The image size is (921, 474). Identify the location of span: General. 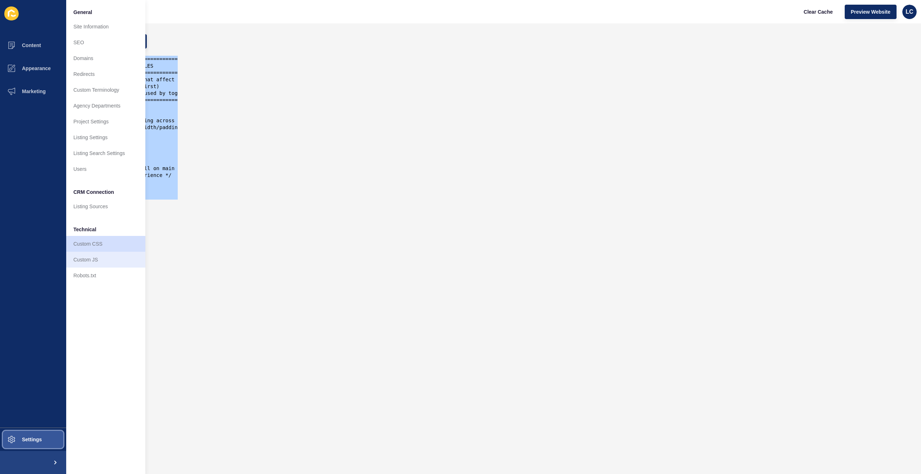
(83, 12).